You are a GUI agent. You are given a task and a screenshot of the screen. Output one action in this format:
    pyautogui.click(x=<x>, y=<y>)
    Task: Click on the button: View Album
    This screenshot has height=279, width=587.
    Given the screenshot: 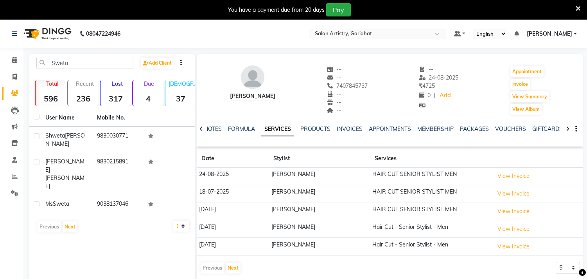 What is the action you would take?
    pyautogui.click(x=526, y=109)
    